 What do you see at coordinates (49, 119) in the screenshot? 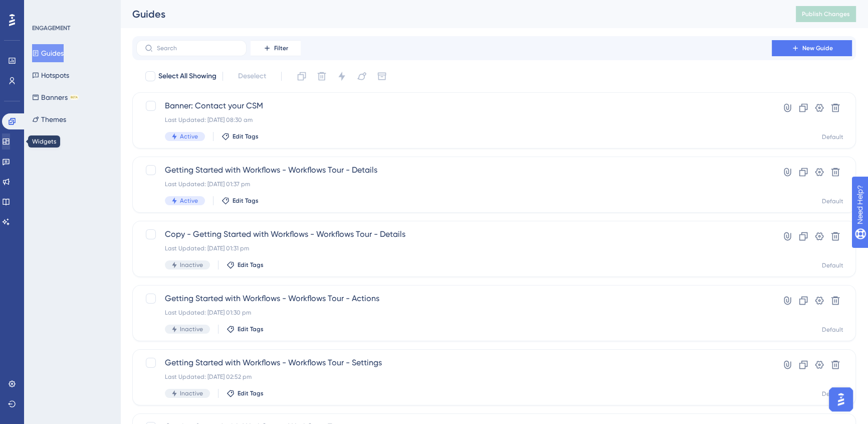
I see `button: Themes` at bounding box center [49, 119].